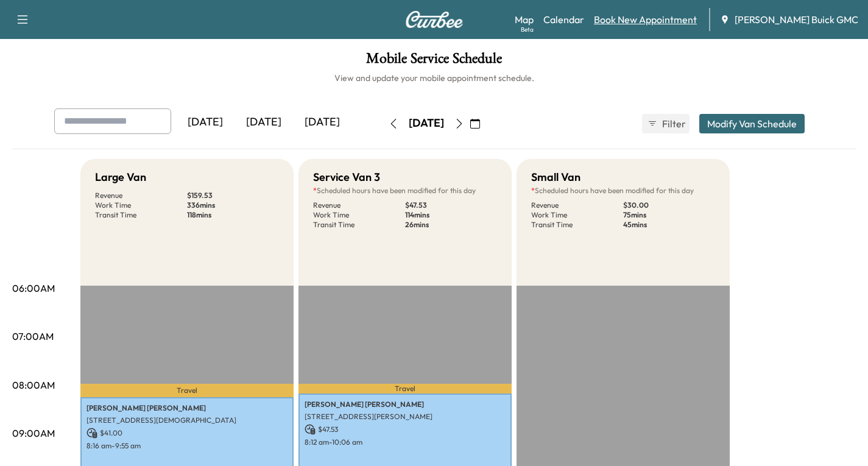 Image resolution: width=868 pixels, height=466 pixels. What do you see at coordinates (405, 441) in the screenshot?
I see `p: 8:12 am - 10:06 am` at bounding box center [405, 441].